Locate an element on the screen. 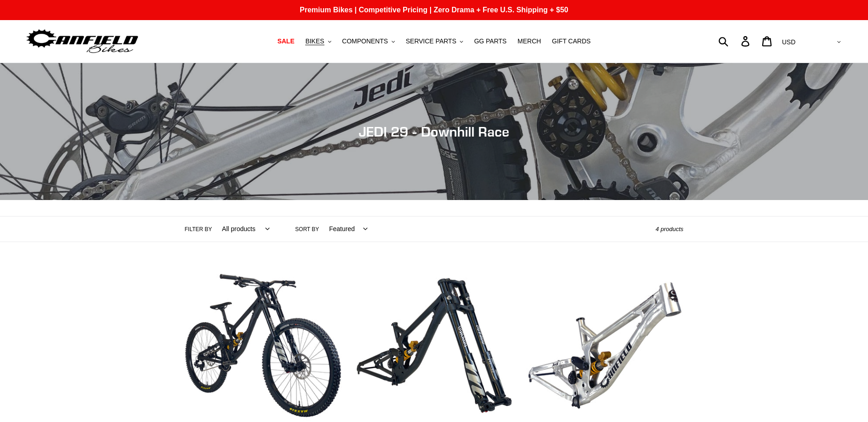 This screenshot has width=868, height=422. span: BIKES is located at coordinates (314, 41).